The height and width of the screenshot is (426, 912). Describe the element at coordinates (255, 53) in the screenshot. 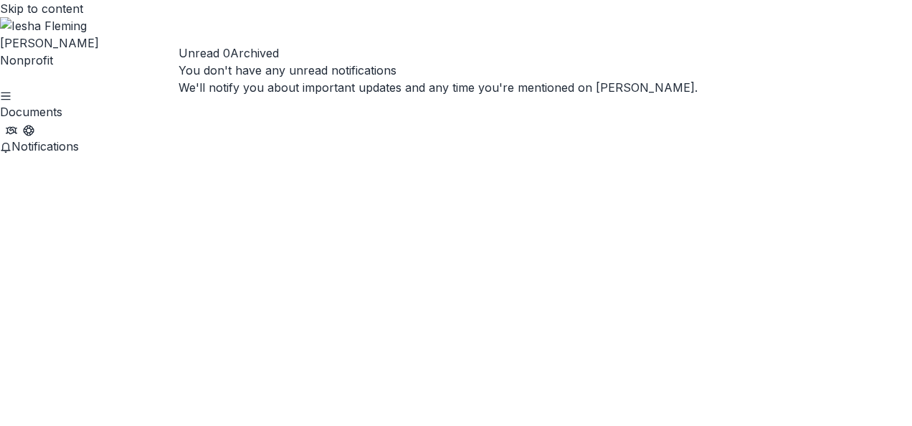

I see `button: Archived` at that location.